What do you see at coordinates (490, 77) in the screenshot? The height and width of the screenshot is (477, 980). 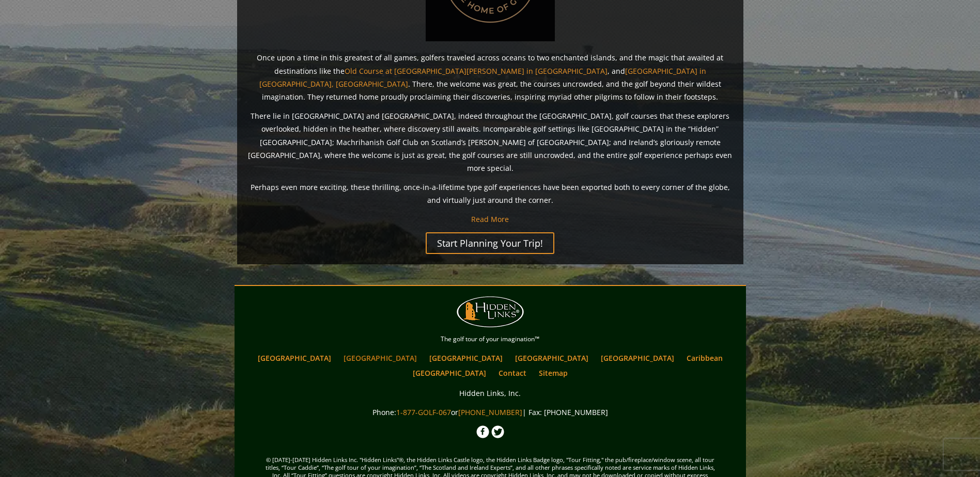 I see `p: Once upon a time in this greatest of all games, golfers traveled across oceans to two enchanted i...` at bounding box center [490, 77].